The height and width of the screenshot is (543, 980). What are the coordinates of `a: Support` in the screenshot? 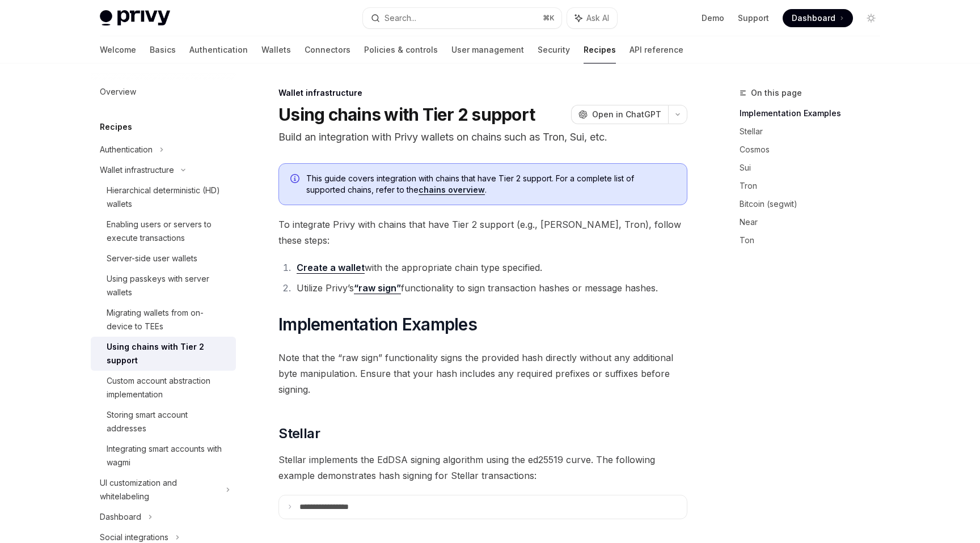 It's located at (753, 18).